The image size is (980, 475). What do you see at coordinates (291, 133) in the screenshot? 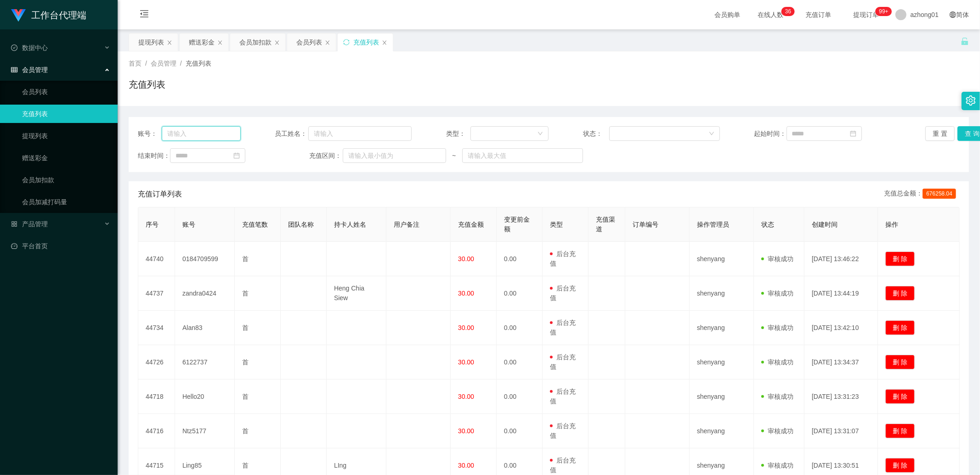
I see `span: 员工姓名：` at bounding box center [291, 133].